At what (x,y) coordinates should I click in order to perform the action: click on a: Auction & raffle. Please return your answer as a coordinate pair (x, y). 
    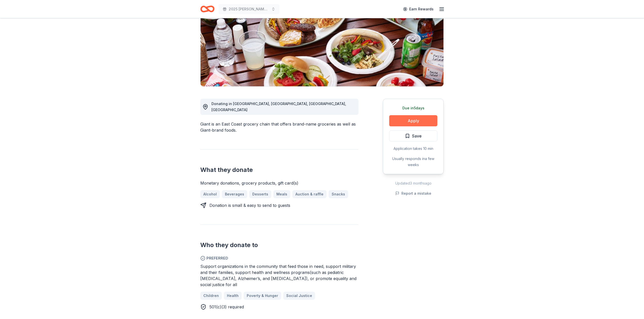
    Looking at the image, I should click on (309, 194).